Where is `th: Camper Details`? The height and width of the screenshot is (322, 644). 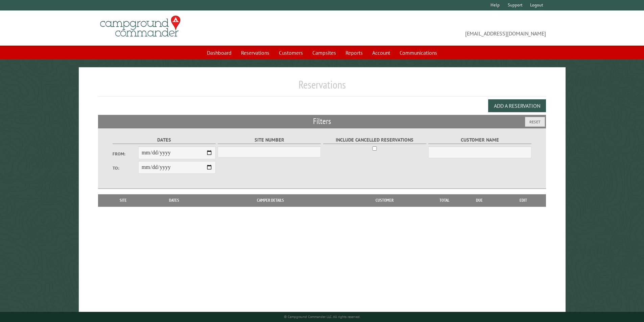 th: Camper Details is located at coordinates (271, 200).